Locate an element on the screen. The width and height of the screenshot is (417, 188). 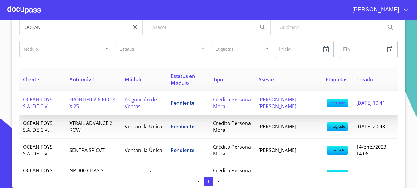
span: FRONTIER V 6 PRO 4 X 25 is located at coordinates (92, 103).